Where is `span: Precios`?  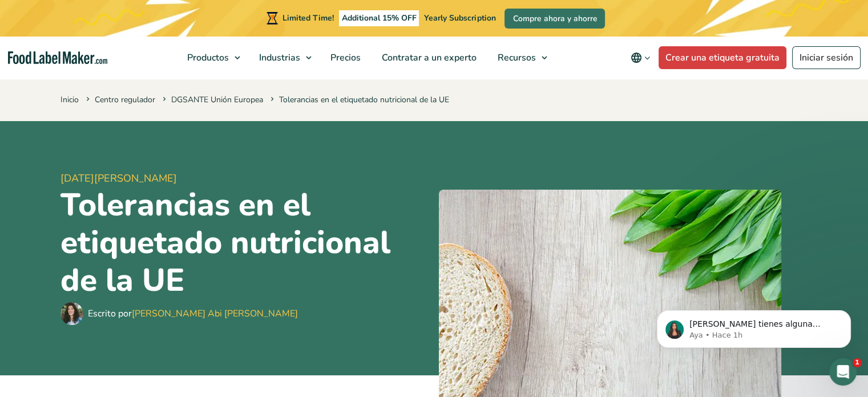 span: Precios is located at coordinates (344, 58).